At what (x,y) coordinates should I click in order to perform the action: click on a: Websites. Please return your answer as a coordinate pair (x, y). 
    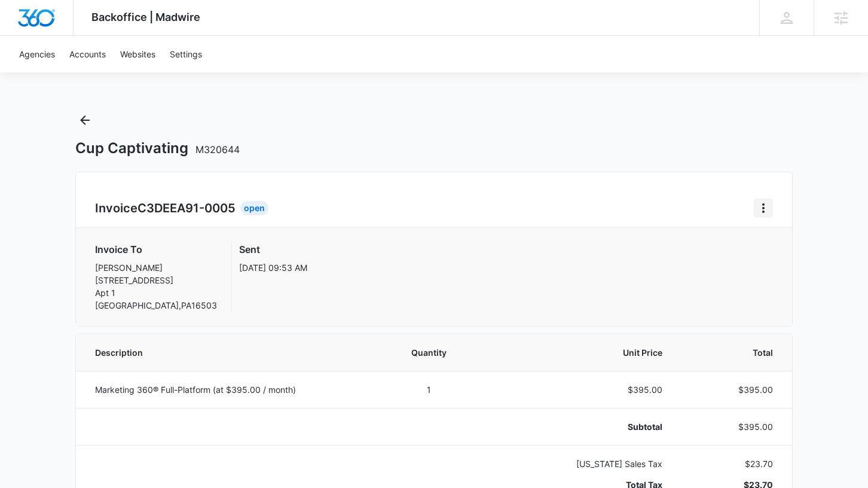
    Looking at the image, I should click on (138, 54).